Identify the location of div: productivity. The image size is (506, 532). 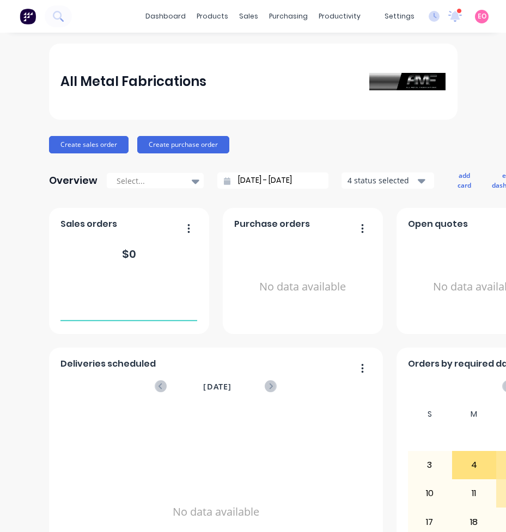
(339, 16).